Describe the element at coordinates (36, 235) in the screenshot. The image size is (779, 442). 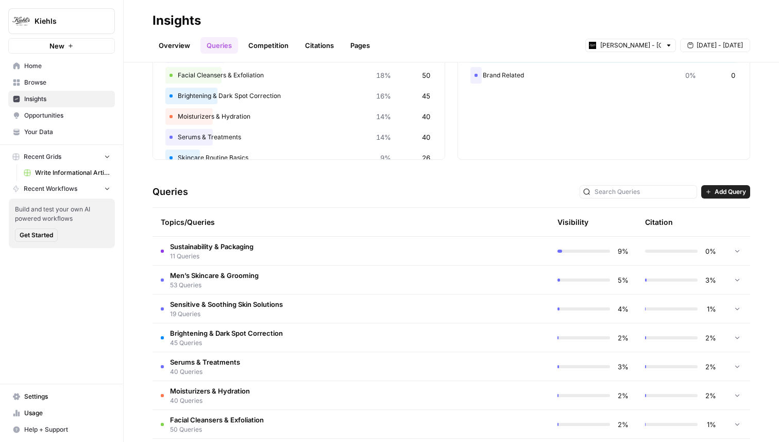
I see `button: Get Started` at that location.